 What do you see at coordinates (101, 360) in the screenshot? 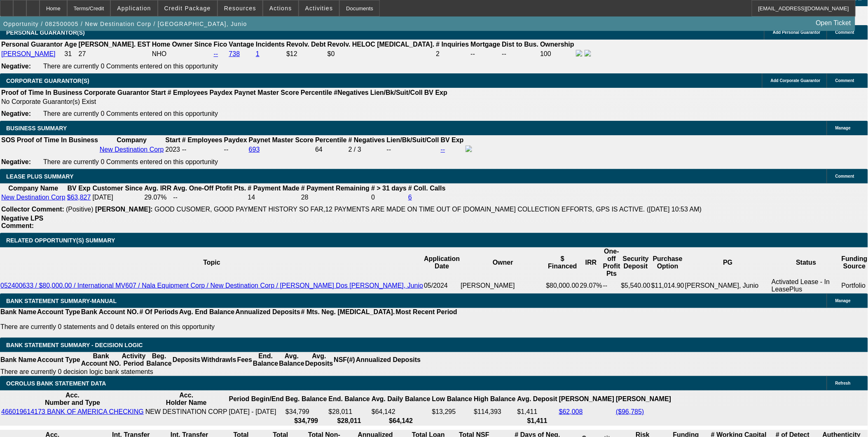
I see `th: Bank Account NO.` at bounding box center [101, 360].